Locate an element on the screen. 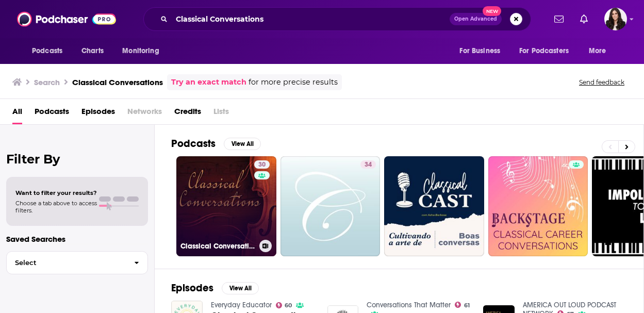 Image resolution: width=644 pixels, height=313 pixels. button: Select is located at coordinates (77, 263).